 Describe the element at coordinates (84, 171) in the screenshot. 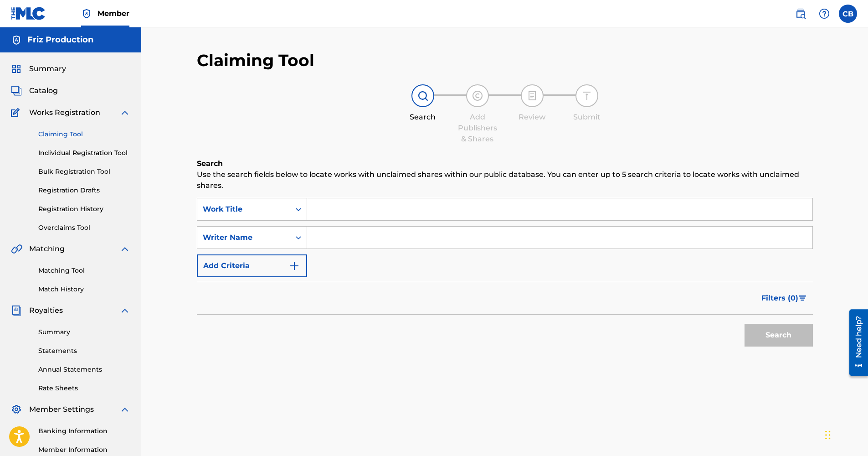

I see `a: Bulk Registration Tool` at that location.